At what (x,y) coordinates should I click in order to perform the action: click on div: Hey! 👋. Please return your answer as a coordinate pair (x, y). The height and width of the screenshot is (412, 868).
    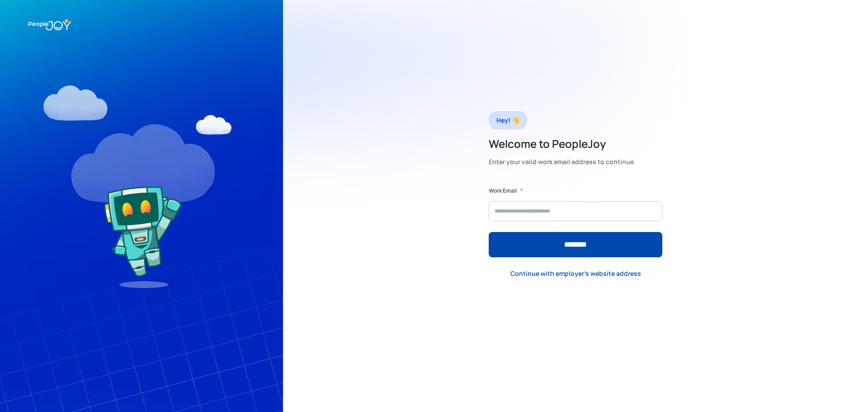
    Looking at the image, I should click on (508, 120).